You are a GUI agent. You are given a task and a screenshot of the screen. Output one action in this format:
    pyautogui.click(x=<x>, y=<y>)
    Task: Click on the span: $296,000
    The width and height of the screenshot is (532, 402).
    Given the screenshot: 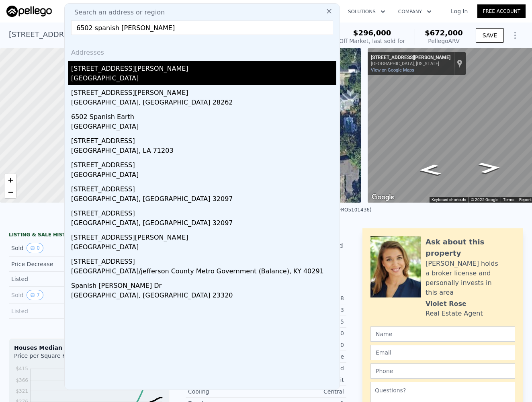 What is the action you would take?
    pyautogui.click(x=372, y=33)
    